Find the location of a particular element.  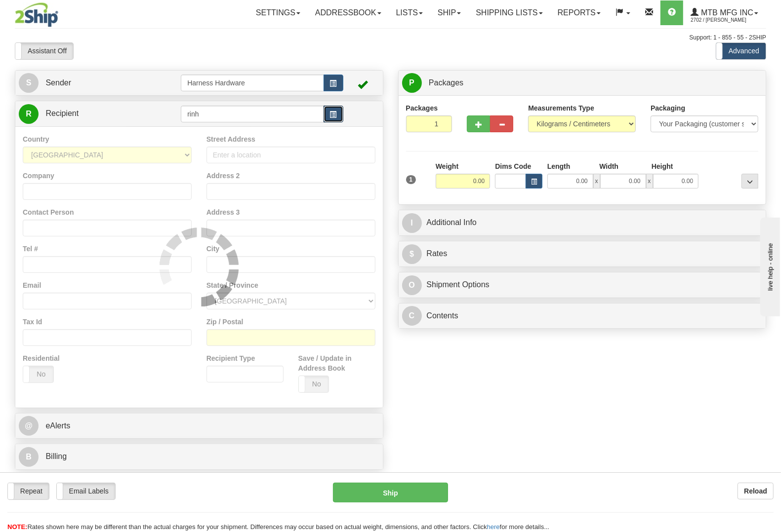

label: Weight is located at coordinates (447, 166).